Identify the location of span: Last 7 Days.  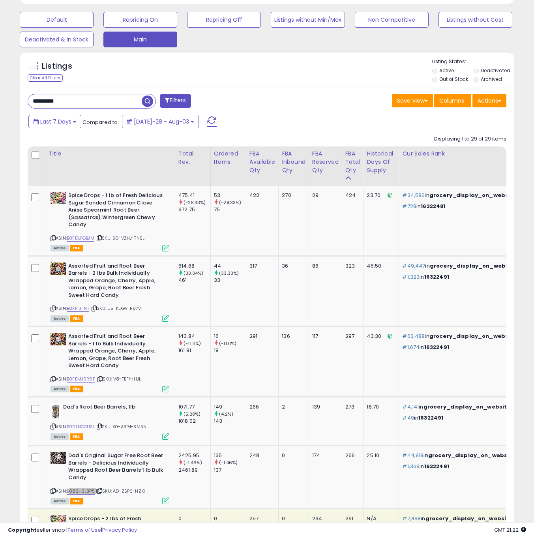
(56, 122).